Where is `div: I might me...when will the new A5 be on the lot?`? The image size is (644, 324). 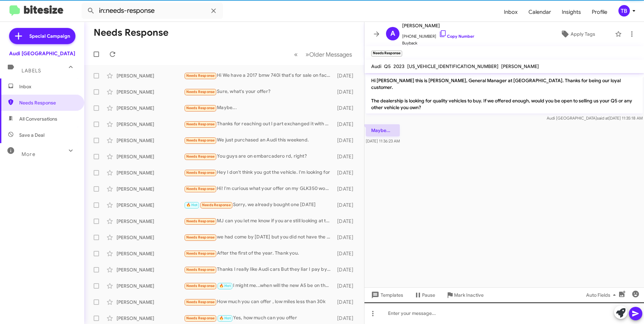 div: I might me...when will the new A5 be on the lot? is located at coordinates (259, 285).